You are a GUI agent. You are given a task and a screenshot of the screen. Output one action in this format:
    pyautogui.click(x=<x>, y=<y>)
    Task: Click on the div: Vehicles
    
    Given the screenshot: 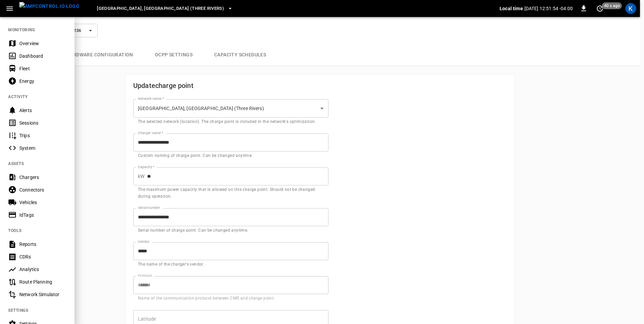 What is the action you would take?
    pyautogui.click(x=43, y=202)
    